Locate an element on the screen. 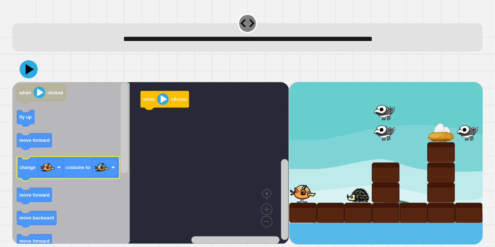 The width and height of the screenshot is (495, 247). text: change is located at coordinates (27, 167).